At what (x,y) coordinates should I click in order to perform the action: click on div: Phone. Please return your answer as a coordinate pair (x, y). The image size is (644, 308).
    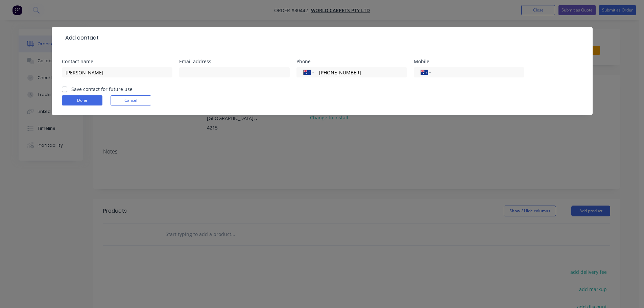
    Looking at the image, I should click on (351, 61).